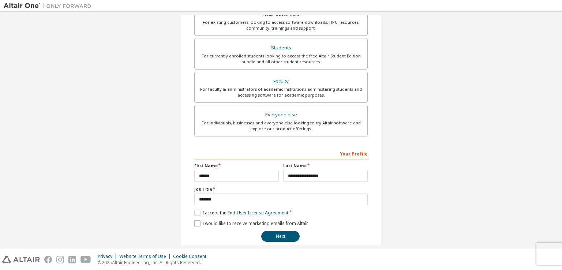 This screenshot has height=270, width=562. Describe the element at coordinates (60, 259) in the screenshot. I see `img: instagram.svg` at that location.